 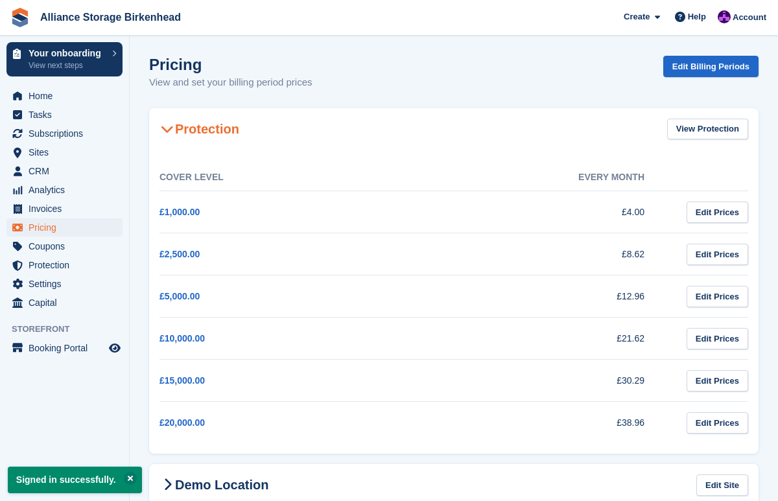 What do you see at coordinates (697, 17) in the screenshot?
I see `span: Help` at bounding box center [697, 17].